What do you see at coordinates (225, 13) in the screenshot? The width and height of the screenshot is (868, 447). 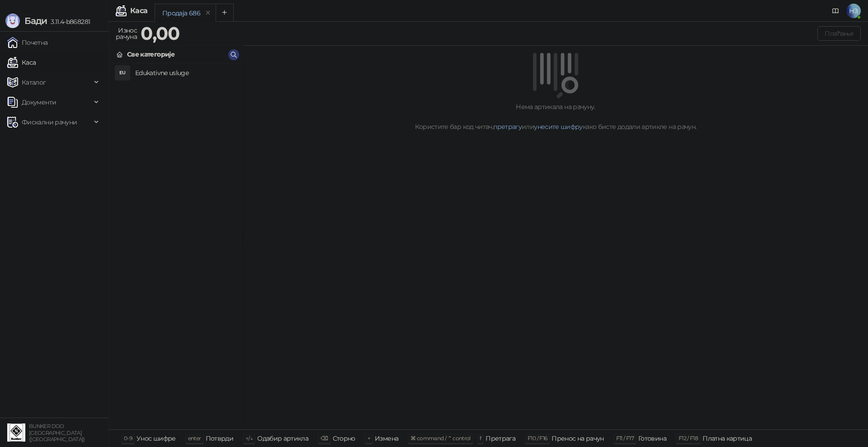 I see `button: Add tab` at bounding box center [225, 13].